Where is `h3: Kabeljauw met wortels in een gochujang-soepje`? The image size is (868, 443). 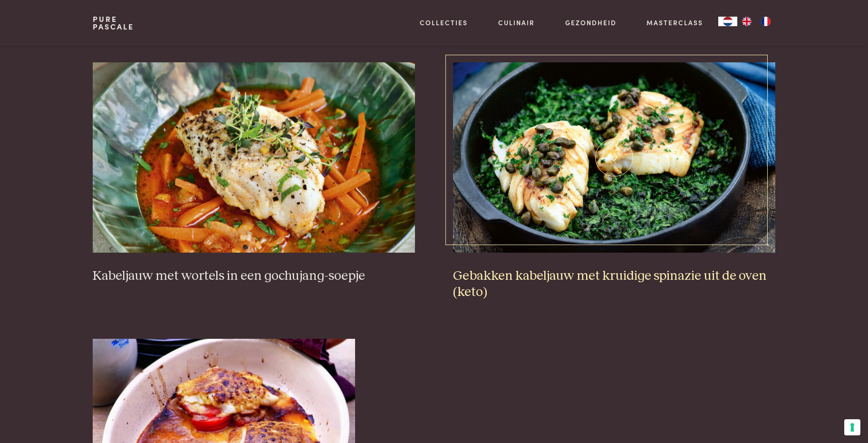 h3: Kabeljauw met wortels in een gochujang-soepje is located at coordinates (254, 276).